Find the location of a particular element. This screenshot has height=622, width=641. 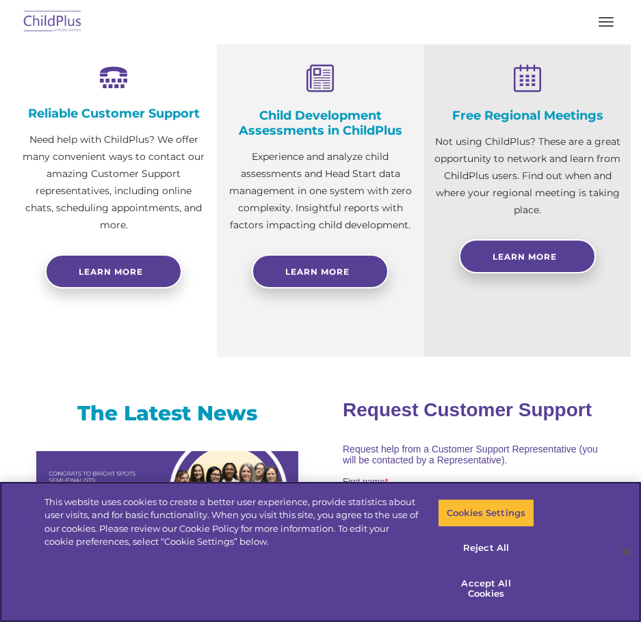

p: Not using ChildPlus? These are a great opportunity to network and learn from ChildPlus users. Fin... is located at coordinates (527, 176).